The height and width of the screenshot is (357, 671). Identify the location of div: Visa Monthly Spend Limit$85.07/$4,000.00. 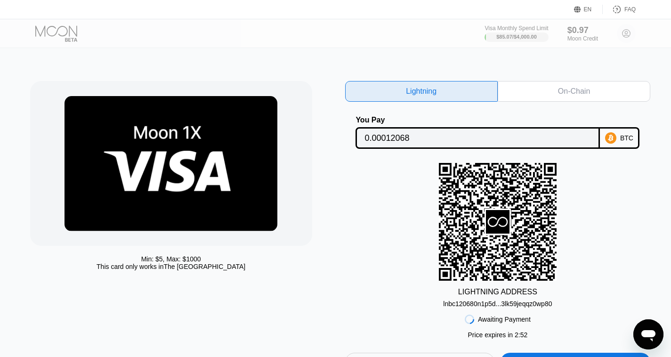
(516, 33).